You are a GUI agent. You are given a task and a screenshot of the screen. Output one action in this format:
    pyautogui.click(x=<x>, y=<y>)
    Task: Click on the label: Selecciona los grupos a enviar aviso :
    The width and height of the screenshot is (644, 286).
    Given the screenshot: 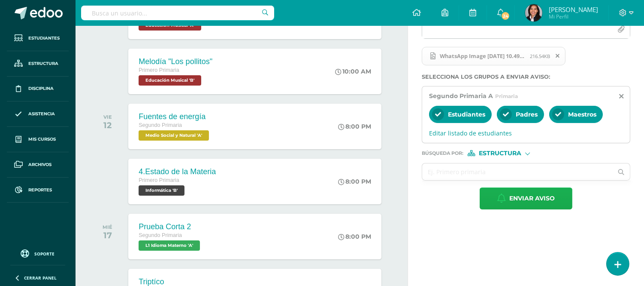 What is the action you would take?
    pyautogui.click(x=526, y=76)
    